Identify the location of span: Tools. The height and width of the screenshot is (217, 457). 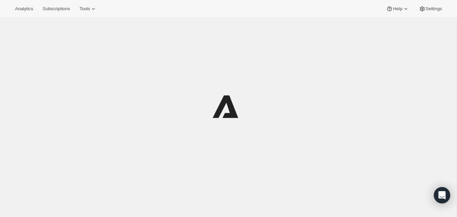
(84, 9).